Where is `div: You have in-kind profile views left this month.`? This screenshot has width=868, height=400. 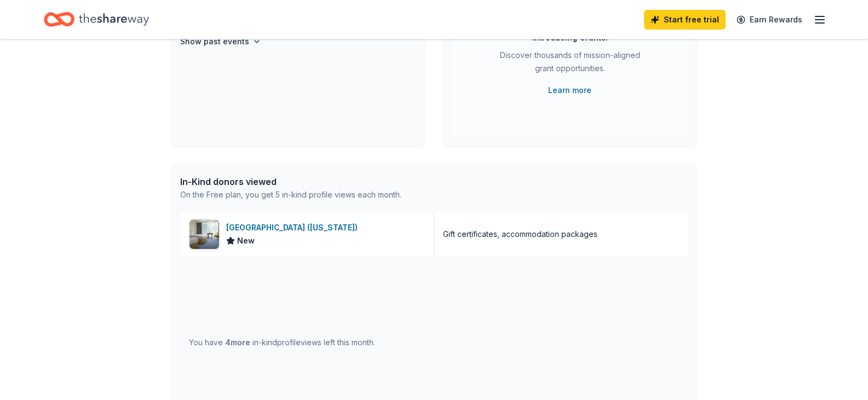 div: You have in-kind profile views left this month. is located at coordinates (282, 343).